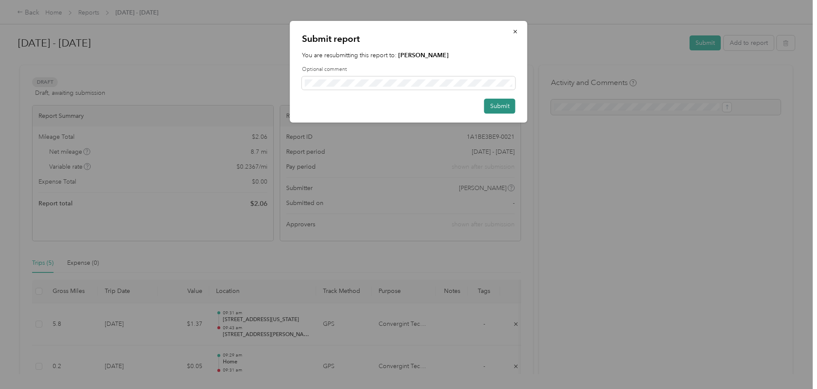  Describe the element at coordinates (408, 55) in the screenshot. I see `p: You are resubmitting this report to:` at that location.